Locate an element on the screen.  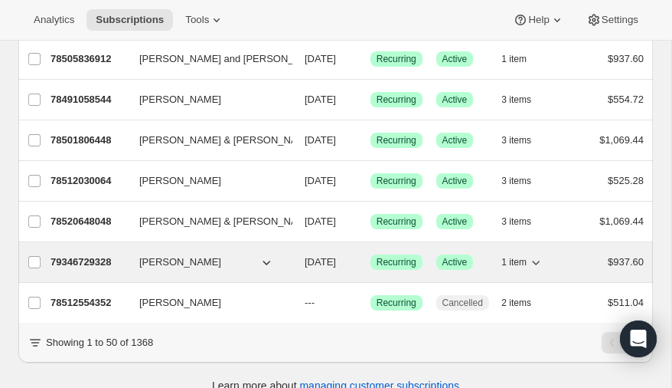
span: Cancelled is located at coordinates (463, 303).